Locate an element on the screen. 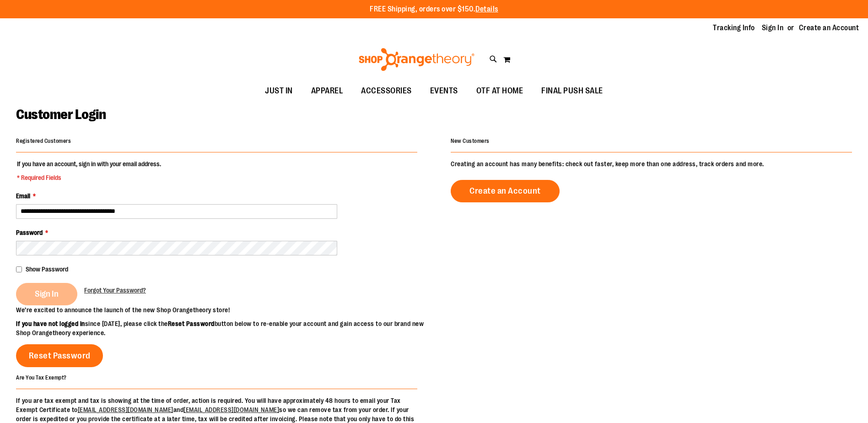 Image resolution: width=868 pixels, height=423 pixels. span: * Required Fields is located at coordinates (89, 178).